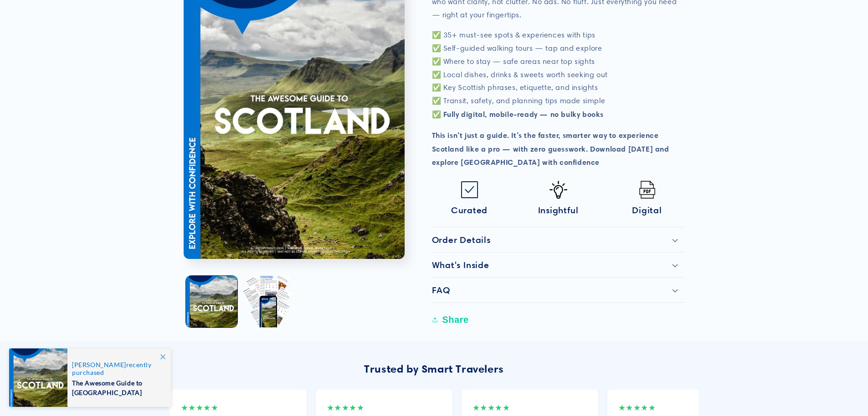 This screenshot has height=416, width=868. Describe the element at coordinates (452, 319) in the screenshot. I see `button: Share` at that location.